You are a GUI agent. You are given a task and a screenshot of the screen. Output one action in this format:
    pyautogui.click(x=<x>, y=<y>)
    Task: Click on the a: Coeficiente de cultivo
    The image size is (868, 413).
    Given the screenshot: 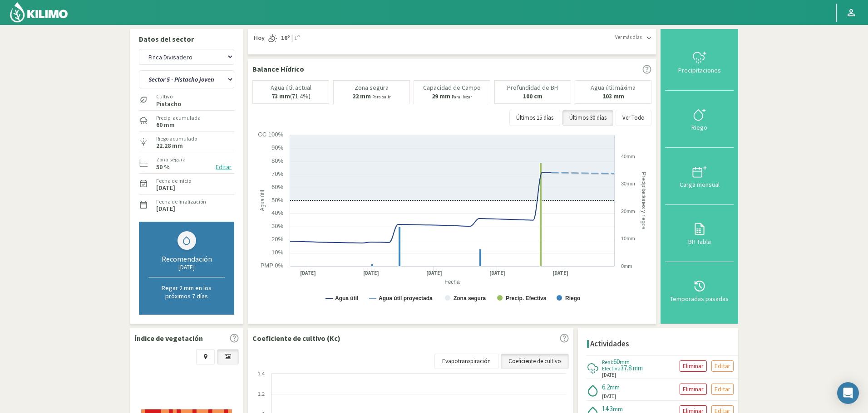 What is the action you would take?
    pyautogui.click(x=535, y=362)
    